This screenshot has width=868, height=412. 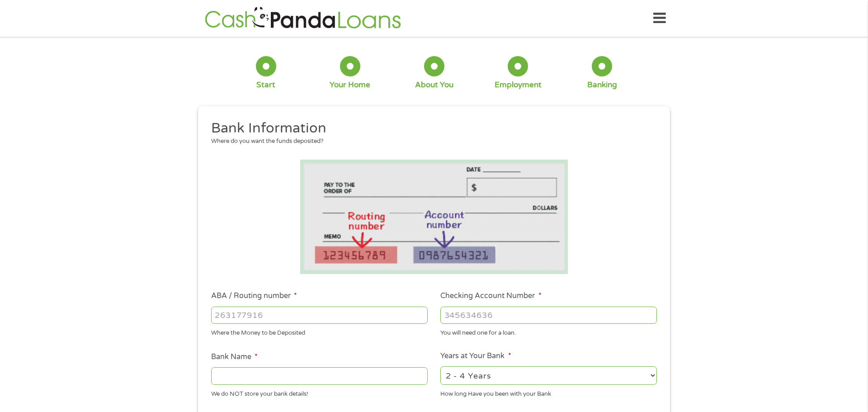 I want to click on div: Banking, so click(x=602, y=85).